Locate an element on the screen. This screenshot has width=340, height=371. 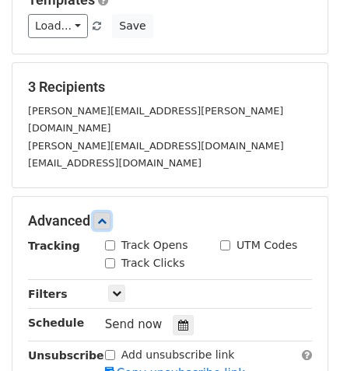
label: UTM Codes is located at coordinates (267, 245).